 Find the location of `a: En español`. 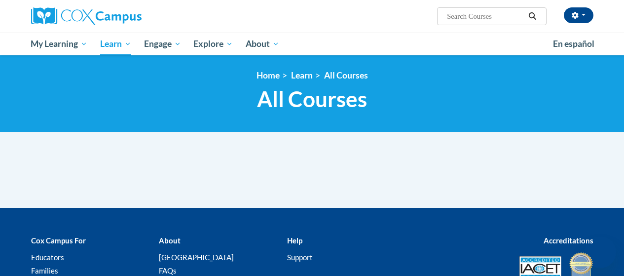

a: En español is located at coordinates (574, 44).